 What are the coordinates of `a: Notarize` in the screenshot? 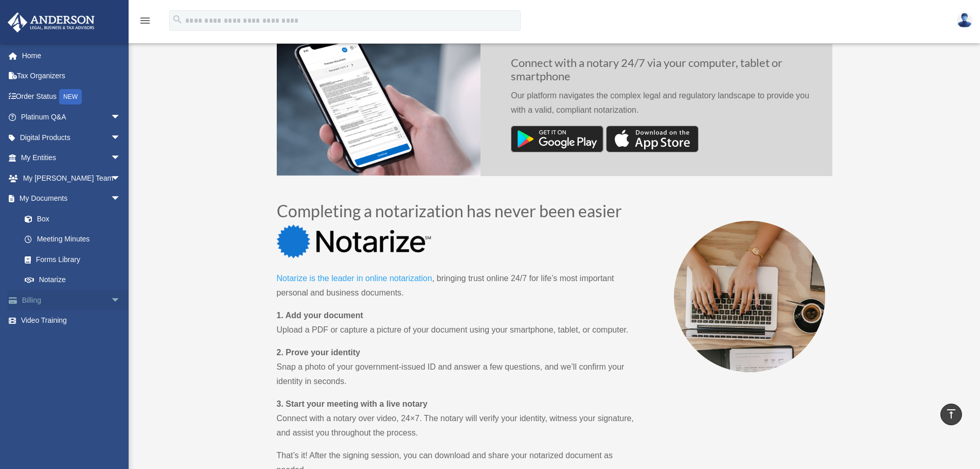 It's located at (72, 280).